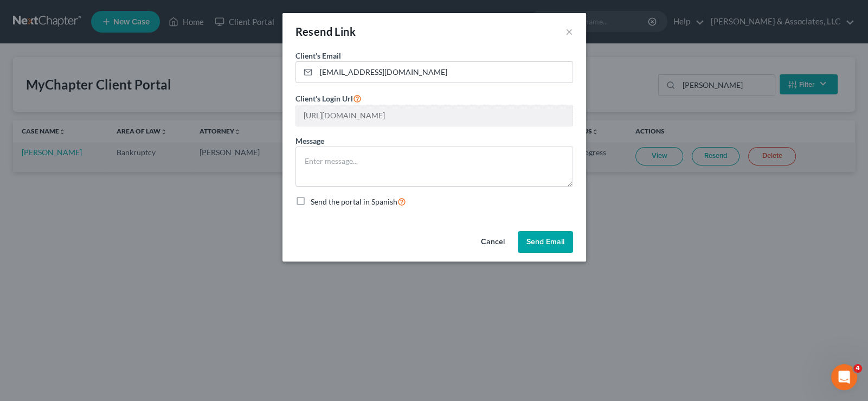 This screenshot has height=401, width=868. What do you see at coordinates (325, 32) in the screenshot?
I see `div: Resend Link` at bounding box center [325, 32].